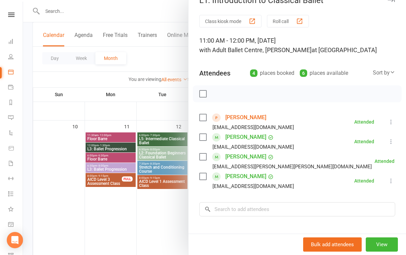 This screenshot has width=406, height=255. What do you see at coordinates (16, 57) in the screenshot?
I see `a: People` at bounding box center [16, 57].